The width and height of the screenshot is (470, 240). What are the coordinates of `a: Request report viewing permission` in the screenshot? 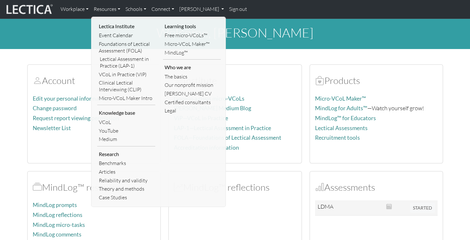 It's located at (76, 118).